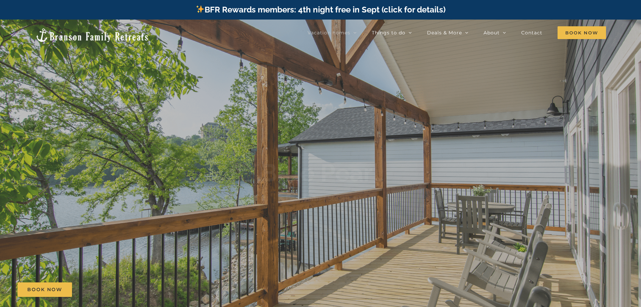 Image resolution: width=641 pixels, height=307 pixels. What do you see at coordinates (321, 198) in the screenshot?
I see `h3: 5 Bedrooms | Sleeps 10` at bounding box center [321, 198].